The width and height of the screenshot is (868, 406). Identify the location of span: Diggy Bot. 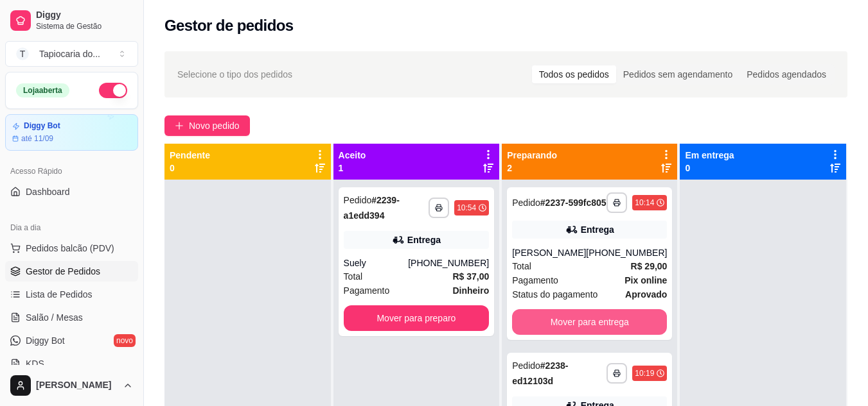
(45, 341).